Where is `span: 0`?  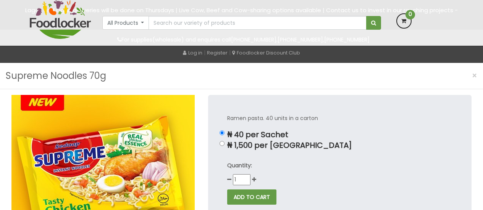
span: 0 is located at coordinates (410, 15).